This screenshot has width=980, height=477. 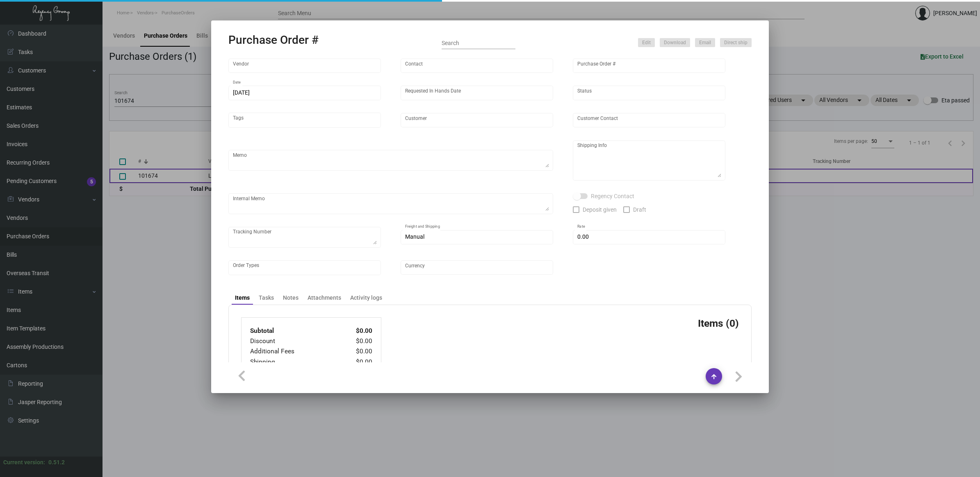 What do you see at coordinates (294, 362) in the screenshot?
I see `td: Shipping` at bounding box center [294, 362].